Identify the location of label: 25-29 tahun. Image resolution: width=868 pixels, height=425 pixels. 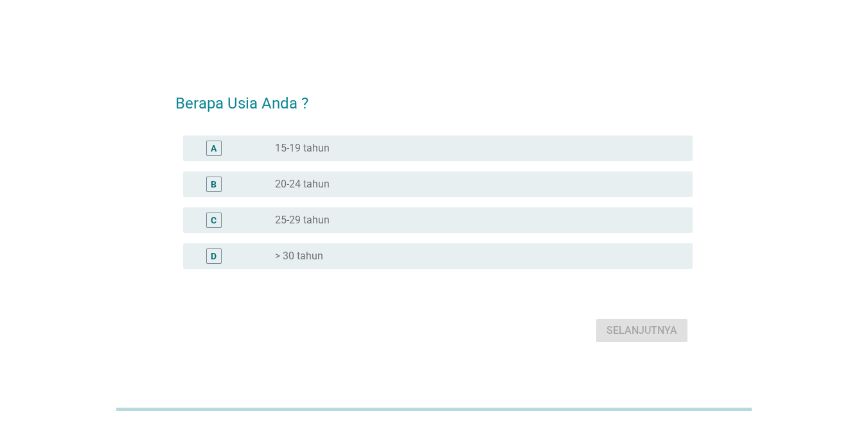
(302, 220).